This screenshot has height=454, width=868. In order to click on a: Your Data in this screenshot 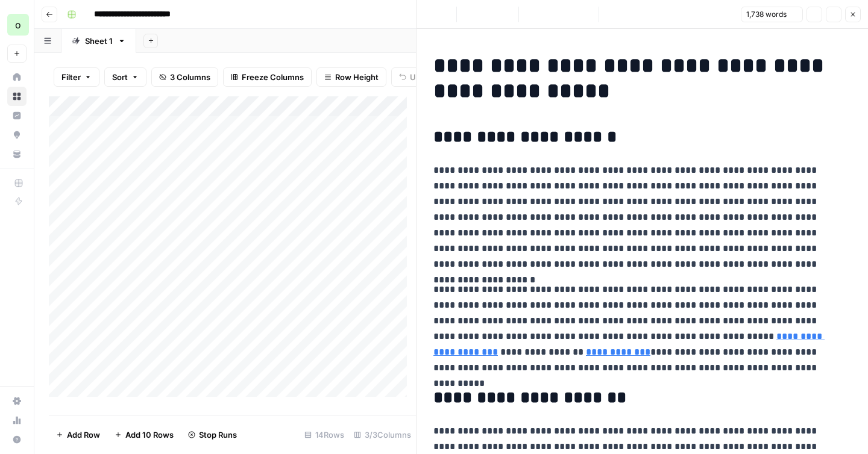, I will do `click(17, 154)`.